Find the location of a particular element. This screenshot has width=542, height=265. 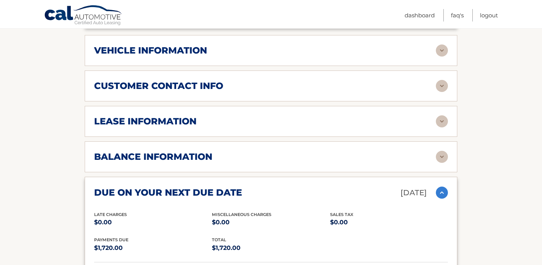

a: Logout is located at coordinates (489, 15).